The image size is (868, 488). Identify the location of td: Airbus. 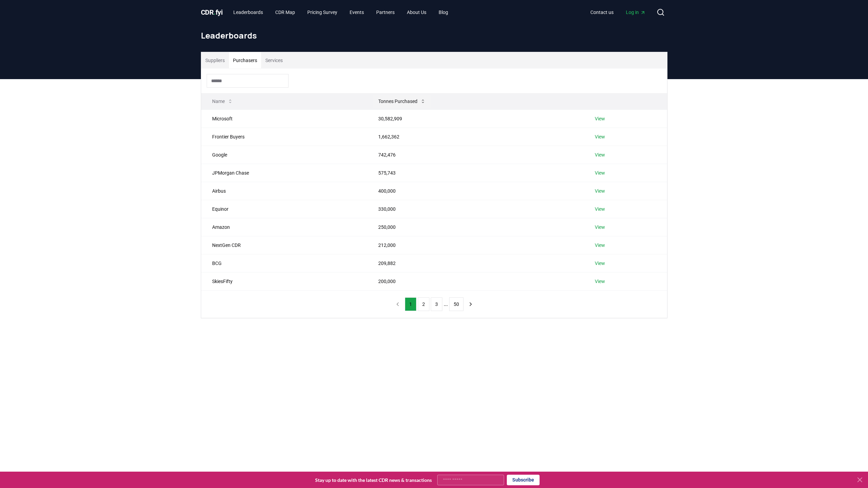
(284, 191).